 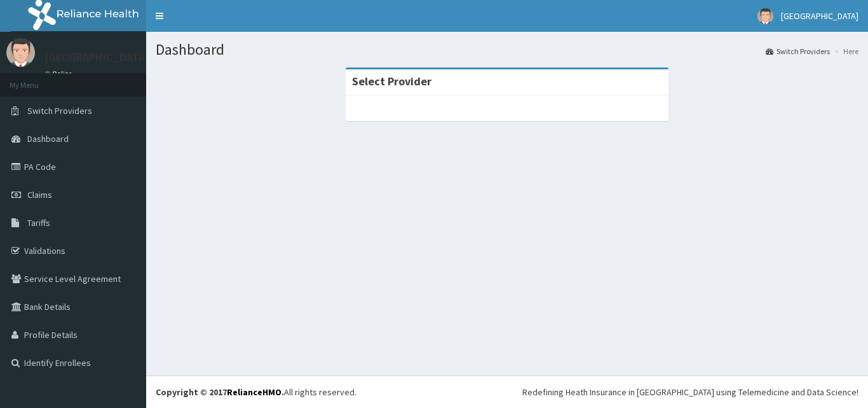 I want to click on strong: Select Provider, so click(x=392, y=81).